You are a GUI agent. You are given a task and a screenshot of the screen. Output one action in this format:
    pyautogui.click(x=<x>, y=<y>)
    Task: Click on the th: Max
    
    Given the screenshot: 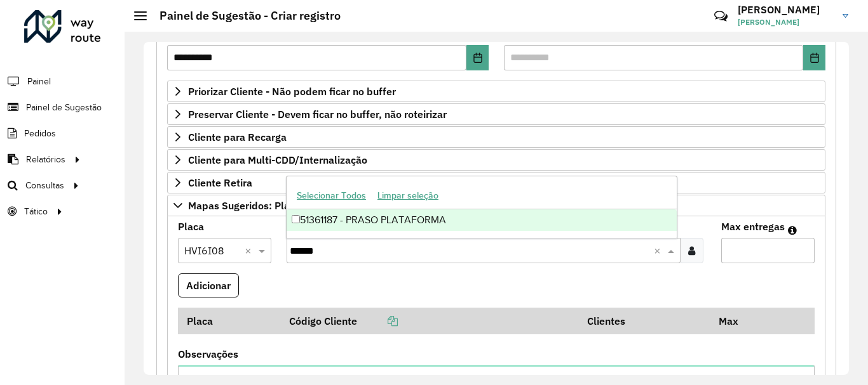 What is the action you would take?
    pyautogui.click(x=735, y=321)
    